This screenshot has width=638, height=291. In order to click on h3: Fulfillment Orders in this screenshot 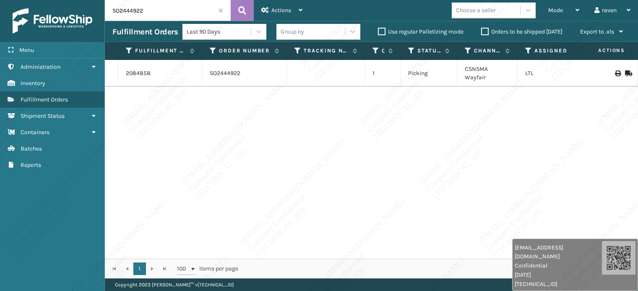, I will do `click(145, 32)`.